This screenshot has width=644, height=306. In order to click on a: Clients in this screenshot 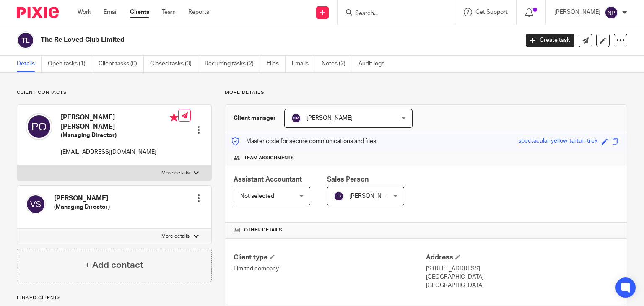, I will do `click(139, 12)`.